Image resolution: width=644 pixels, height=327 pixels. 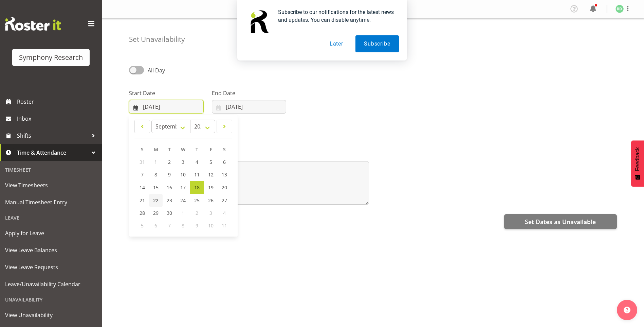 What do you see at coordinates (224, 162) in the screenshot?
I see `a: 6` at bounding box center [224, 162].